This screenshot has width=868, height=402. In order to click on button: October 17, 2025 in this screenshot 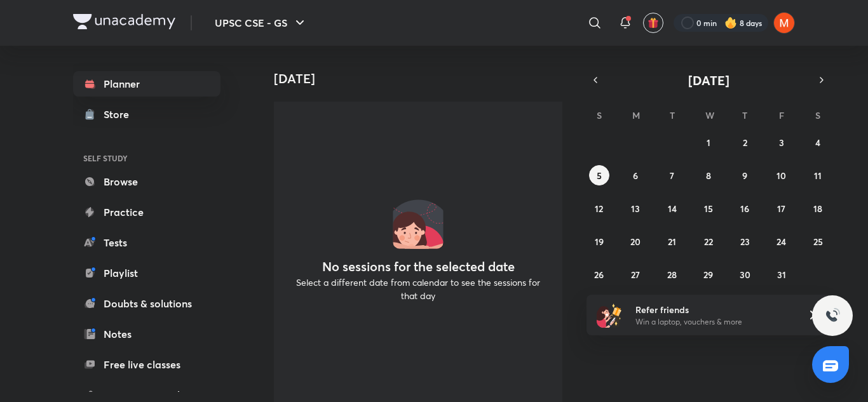, I will do `click(782, 208)`.